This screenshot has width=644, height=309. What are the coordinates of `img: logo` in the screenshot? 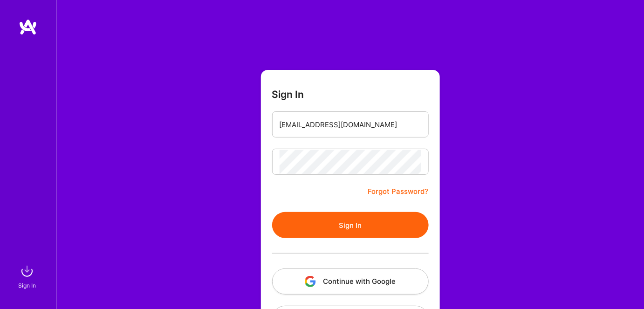 It's located at (28, 27).